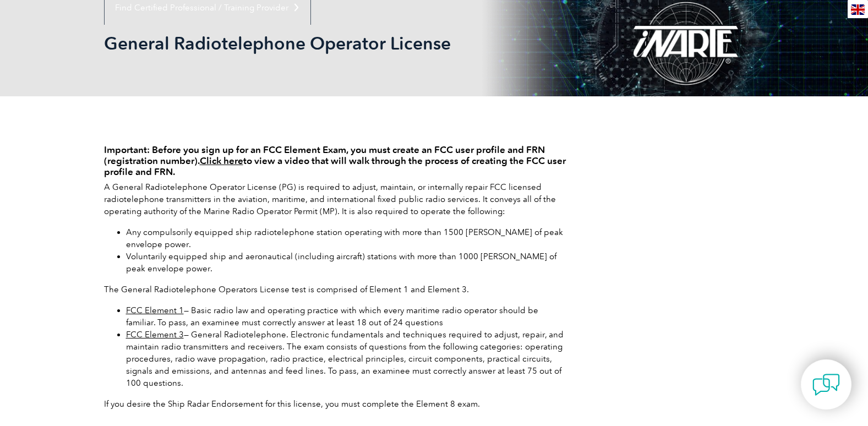 This screenshot has width=868, height=426. What do you see at coordinates (154, 335) in the screenshot?
I see `a: FCC Element 3` at bounding box center [154, 335].